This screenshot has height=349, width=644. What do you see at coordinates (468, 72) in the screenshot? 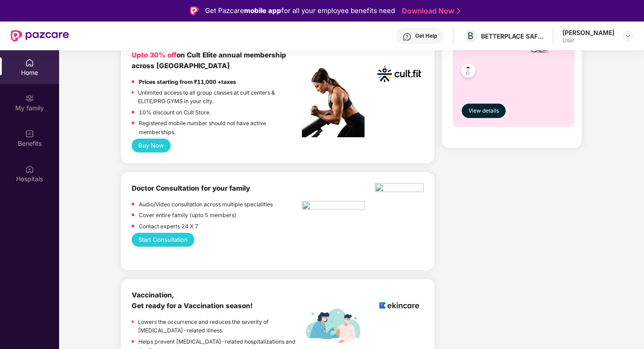
I see `img: svg+xml;base64,PHN2ZyB4bWxucz0iaHR0cDovL3d3dy53My5vcmcvMjAwMC9zdmciIHdpZHRoPSI0OC45NDMiIGhlaWdodD...` at bounding box center [468, 72].